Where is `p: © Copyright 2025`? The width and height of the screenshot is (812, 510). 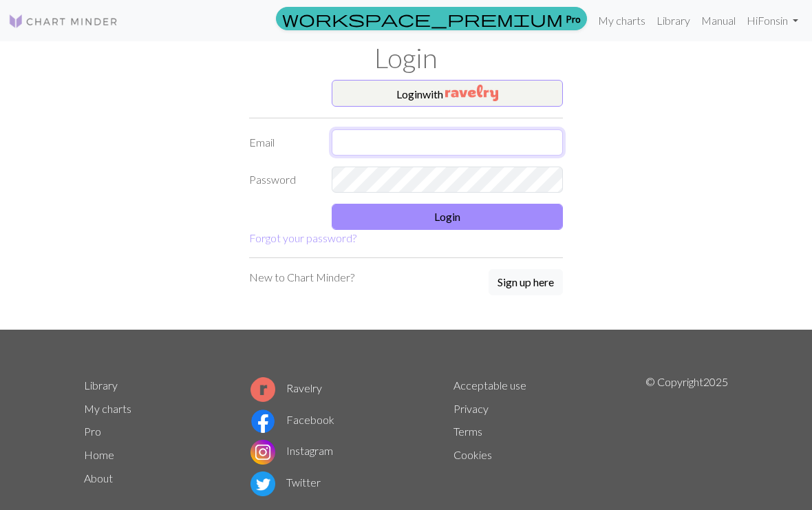
p: © Copyright 2025 is located at coordinates (687, 436).